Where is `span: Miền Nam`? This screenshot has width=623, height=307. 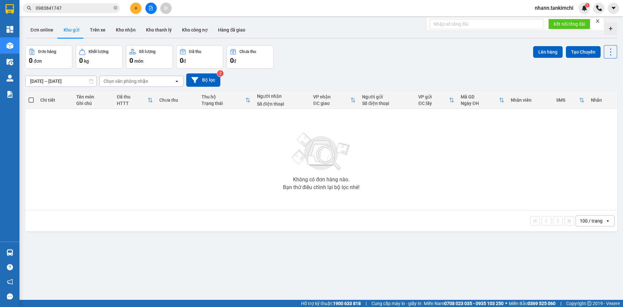
span: Miền Nam is located at coordinates (464, 303).